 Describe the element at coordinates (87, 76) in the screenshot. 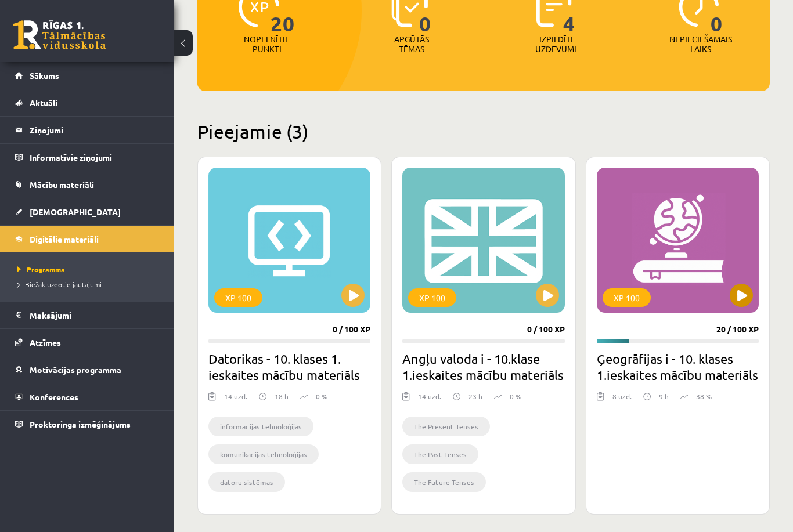

I see `a: Sākums` at that location.